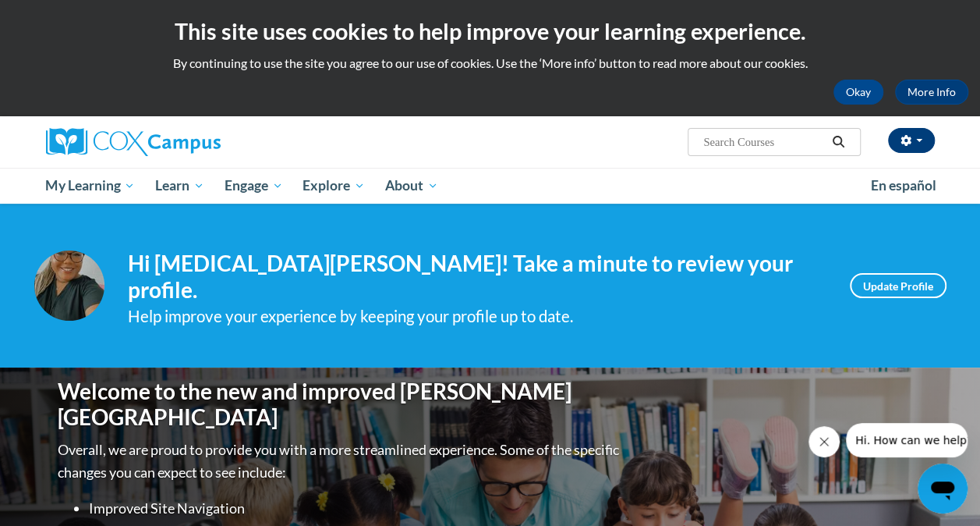 The width and height of the screenshot is (980, 526). Describe the element at coordinates (838, 142) in the screenshot. I see `button: Search` at that location.